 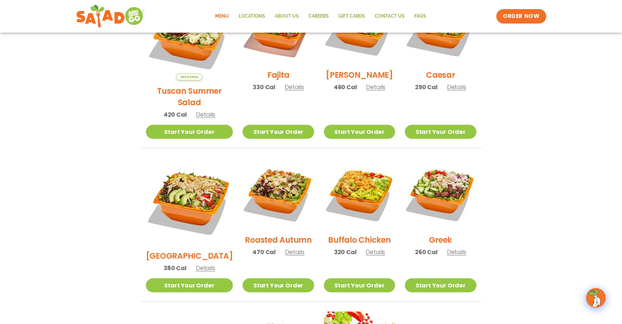 I want to click on span: Seasonal, so click(x=189, y=77).